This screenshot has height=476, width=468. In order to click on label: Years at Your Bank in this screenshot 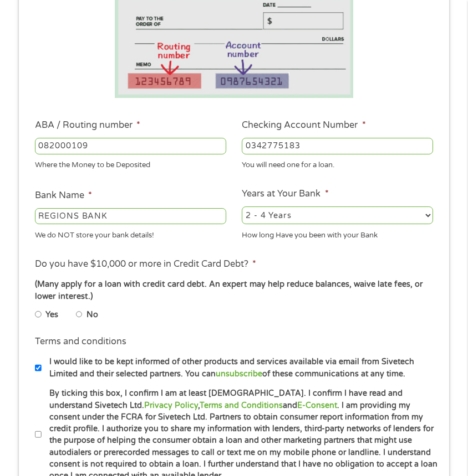, I will do `click(285, 194)`.